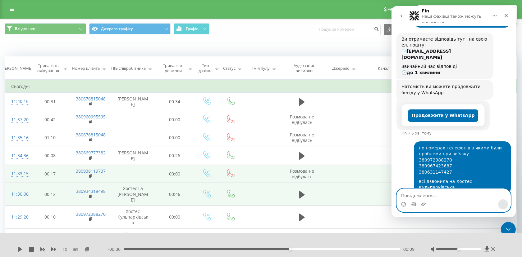 The image size is (522, 257). Describe the element at coordinates (34, 5) in the screenshot. I see `h1: Fin` at that location.